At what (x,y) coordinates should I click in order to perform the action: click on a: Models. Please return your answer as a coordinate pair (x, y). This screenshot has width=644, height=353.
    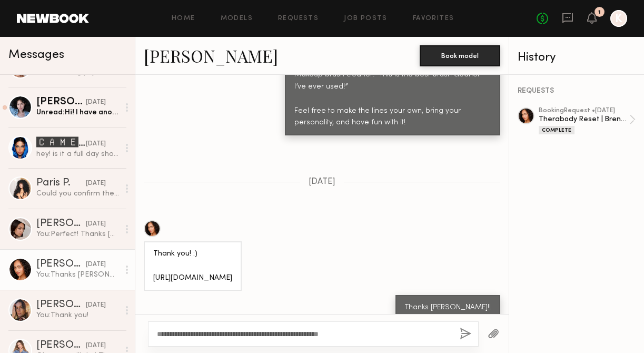
    Looking at the image, I should click on (236, 18).